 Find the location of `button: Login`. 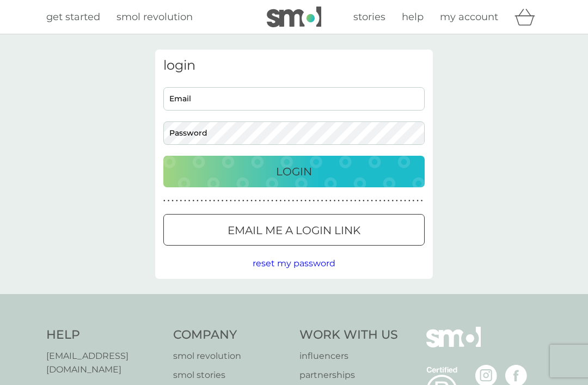

button: Login is located at coordinates (294, 171).